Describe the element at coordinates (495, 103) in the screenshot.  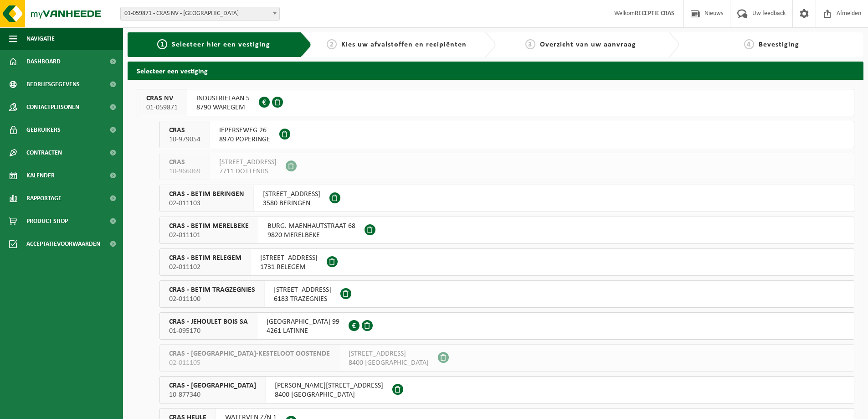
I see `button: CRAS NV 01-059871 INDUSTRIELAAN 58790 WAREGEM` at that location.